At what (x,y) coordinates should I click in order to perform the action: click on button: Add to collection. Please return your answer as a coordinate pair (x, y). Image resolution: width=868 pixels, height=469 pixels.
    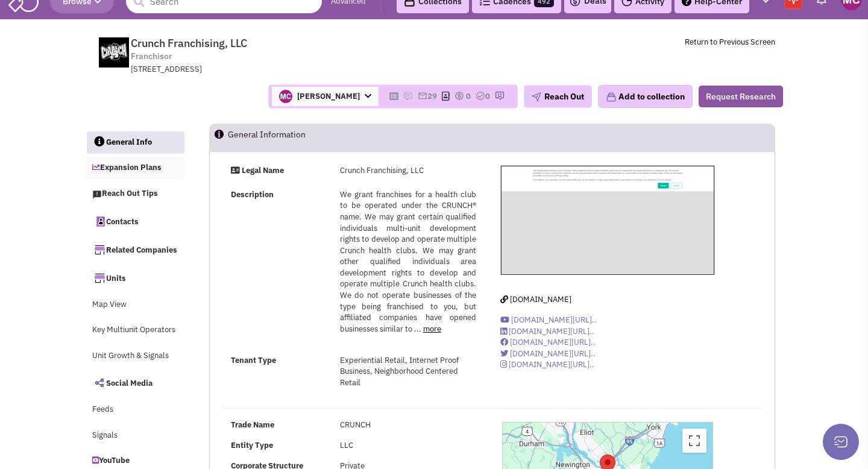
    Looking at the image, I should click on (645, 96).